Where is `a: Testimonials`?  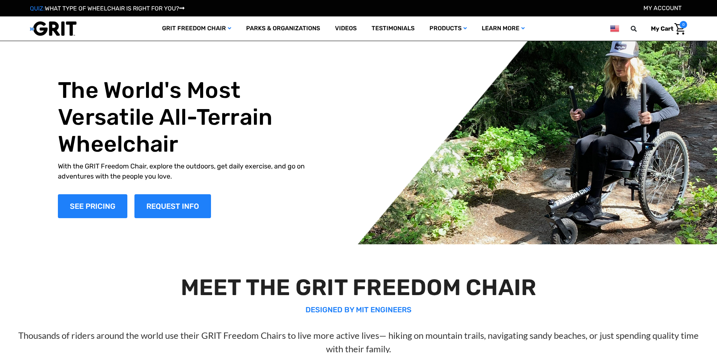
a: Testimonials is located at coordinates (393, 28).